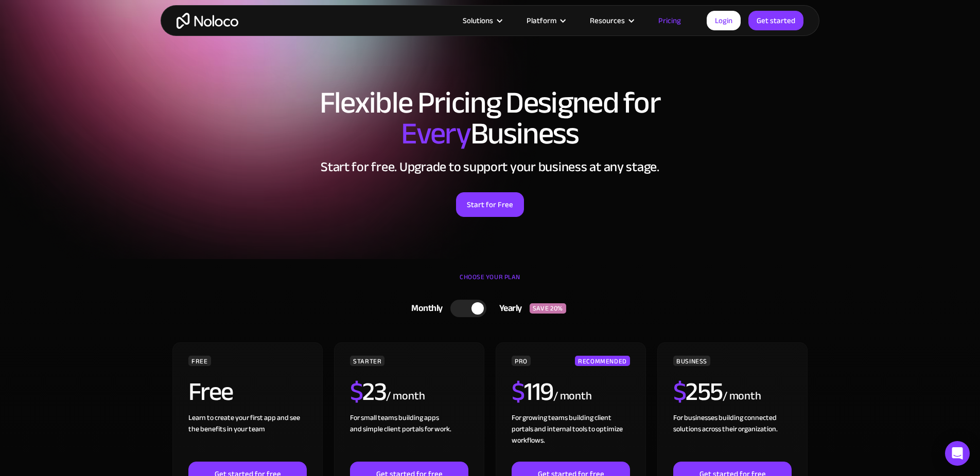  Describe the element at coordinates (532, 392) in the screenshot. I see `h2: 119` at that location.